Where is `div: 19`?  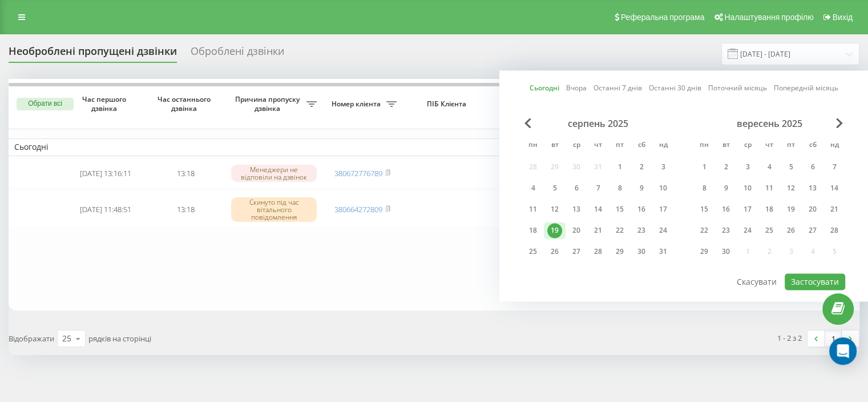 div: 19 is located at coordinates (791, 209).